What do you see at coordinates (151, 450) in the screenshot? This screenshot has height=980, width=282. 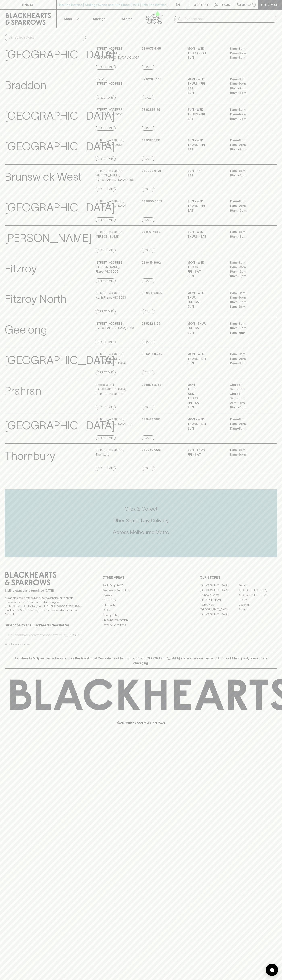 I see `p: 0399697225` at bounding box center [151, 450].